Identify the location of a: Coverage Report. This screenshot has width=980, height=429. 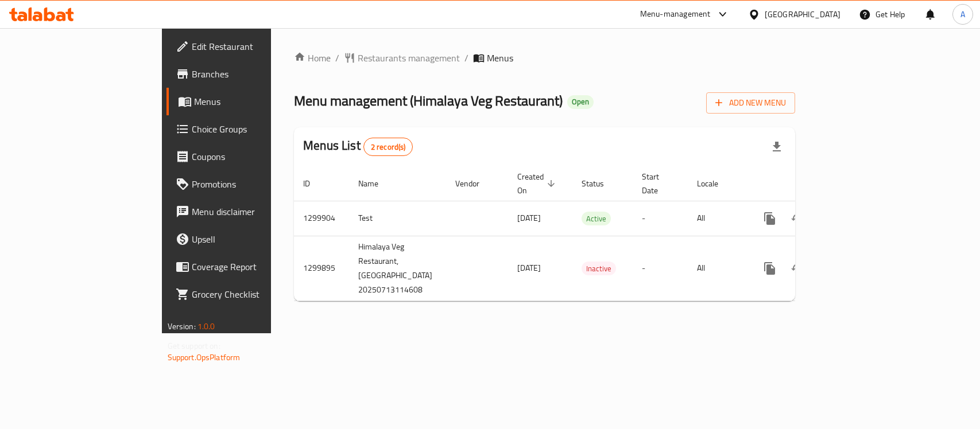
(246, 266).